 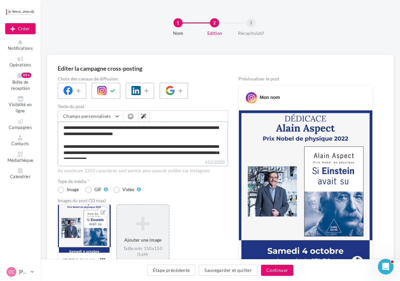 What do you see at coordinates (143, 79) in the screenshot?
I see `label: Choix des canaux de diffusion` at bounding box center [143, 79].